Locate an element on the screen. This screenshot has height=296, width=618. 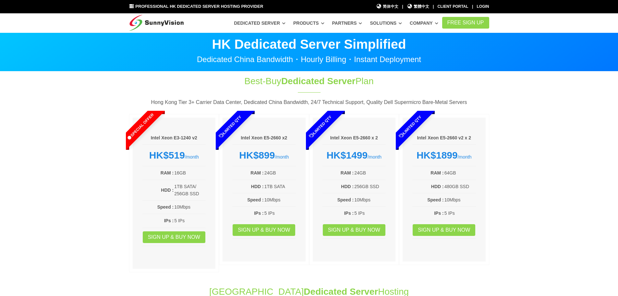
td: 64GB is located at coordinates (460, 173).